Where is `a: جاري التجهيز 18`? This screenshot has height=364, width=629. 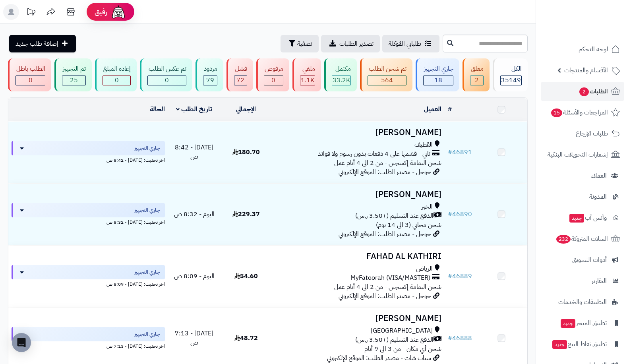 a: جاري التجهيز 18 is located at coordinates (437, 75).